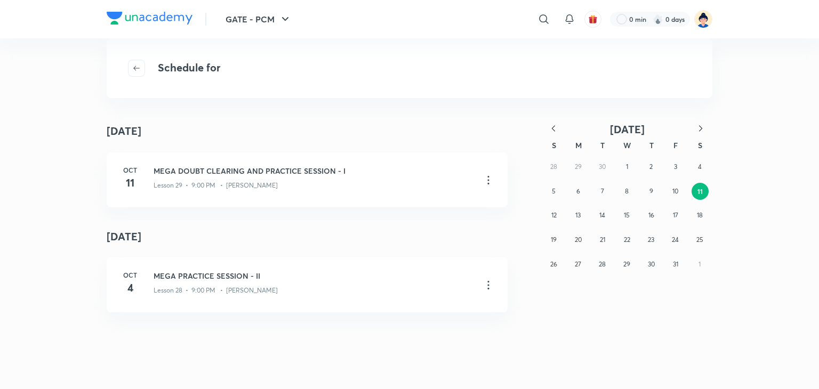 Image resolution: width=819 pixels, height=389 pixels. What do you see at coordinates (553, 239) in the screenshot?
I see `abbr: October 19, 2025` at bounding box center [553, 239].